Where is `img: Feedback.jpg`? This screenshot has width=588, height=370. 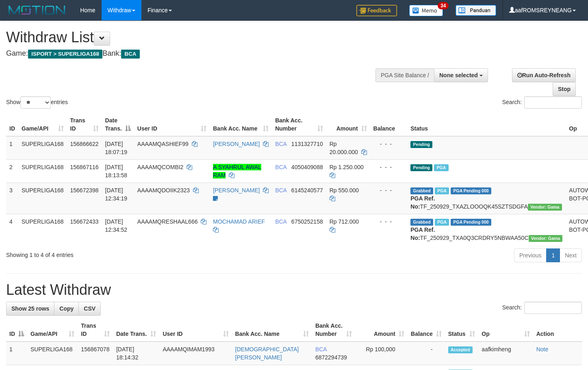
img: Feedback.jpg is located at coordinates (377, 10).